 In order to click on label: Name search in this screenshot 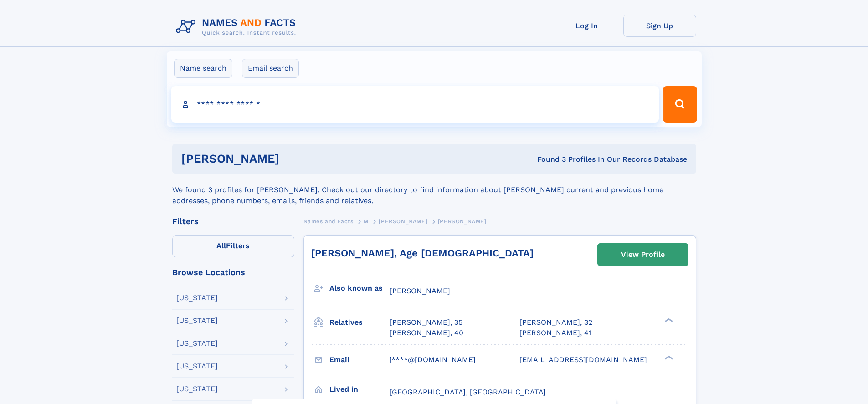, I will do `click(204, 68)`.